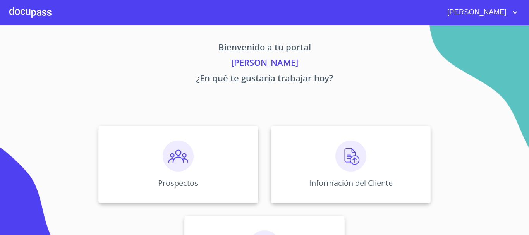 The width and height of the screenshot is (529, 235). I want to click on p: Información del Cliente, so click(351, 183).